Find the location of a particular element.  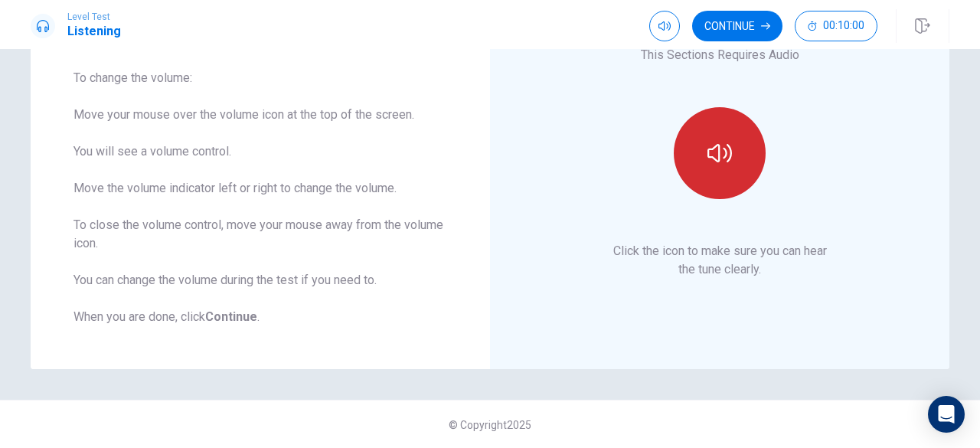

h1: Listening is located at coordinates (94, 32).